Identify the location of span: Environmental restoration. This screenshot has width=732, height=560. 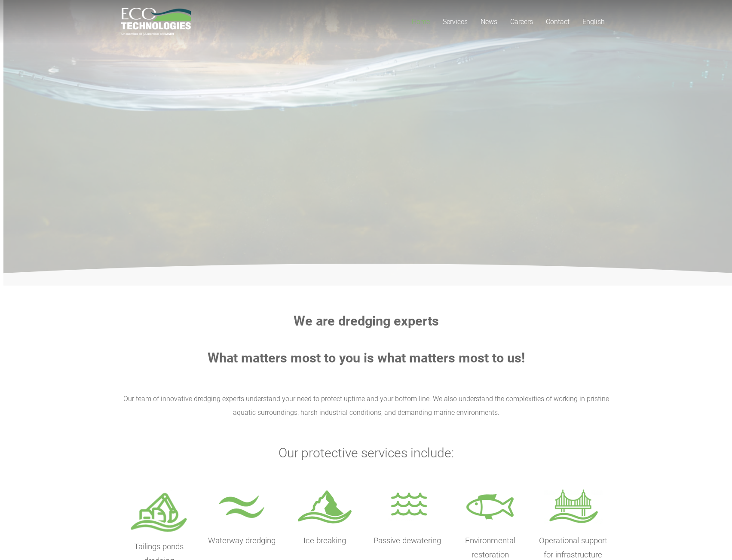
(490, 547).